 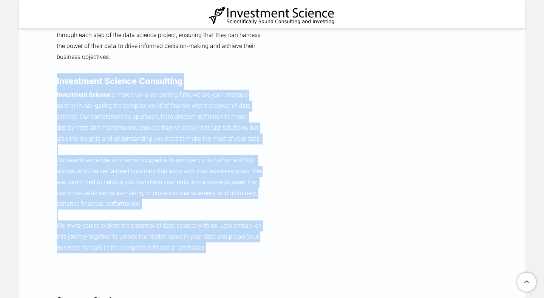 I want to click on span: is more than a consulting firm; we are your strategic partner in navigating the complex world of ..., so click(x=159, y=116).